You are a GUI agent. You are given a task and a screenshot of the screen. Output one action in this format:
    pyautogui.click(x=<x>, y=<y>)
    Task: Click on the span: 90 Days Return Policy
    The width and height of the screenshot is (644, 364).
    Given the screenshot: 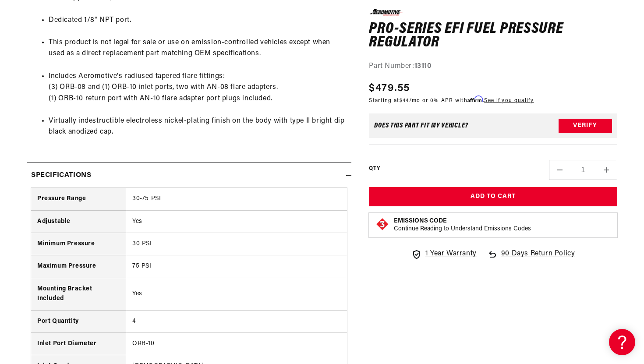 What is the action you would take?
    pyautogui.click(x=538, y=259)
    